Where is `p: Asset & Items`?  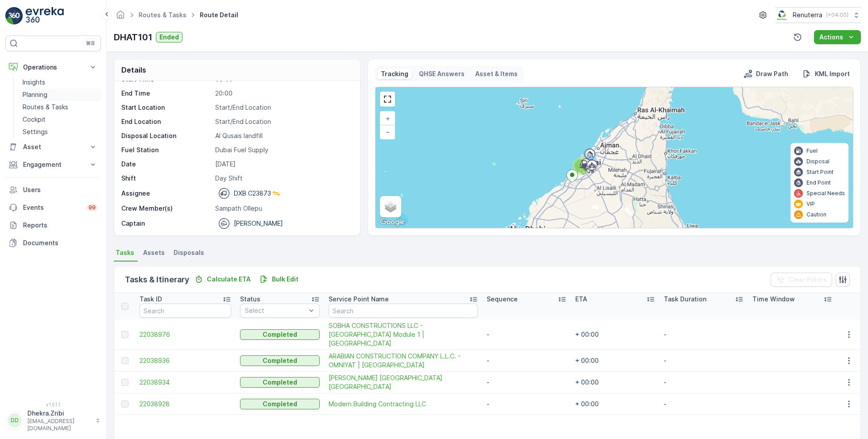 p: Asset & Items is located at coordinates (497, 74).